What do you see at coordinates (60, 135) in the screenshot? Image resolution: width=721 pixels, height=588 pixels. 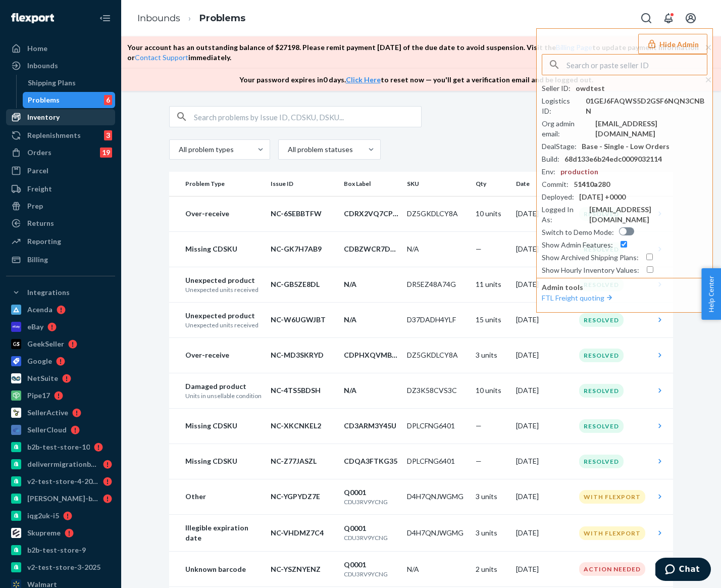 I see `a: Replenishments3` at bounding box center [60, 135].